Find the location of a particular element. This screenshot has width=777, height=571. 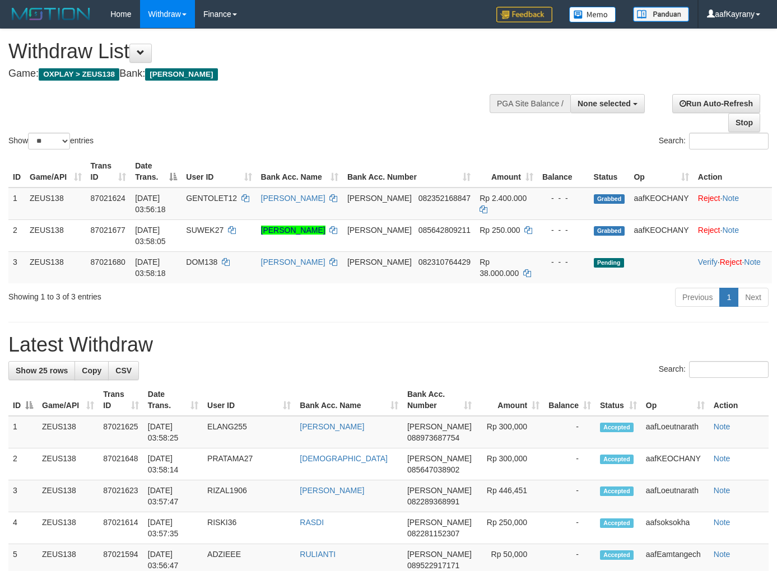

span: Copy 088973687754 to clipboard is located at coordinates (433, 438).